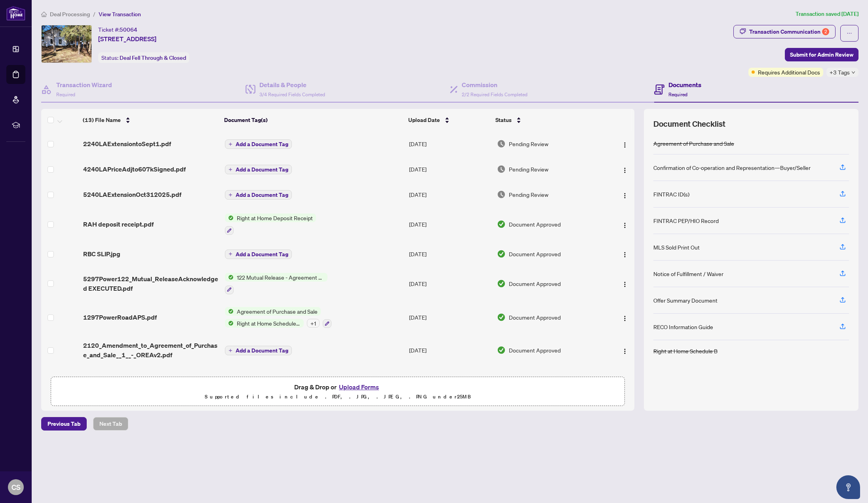 The image size is (868, 503). I want to click on th: Document Tag(s), so click(313, 120).